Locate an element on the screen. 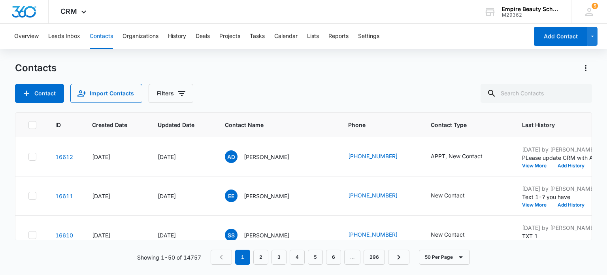 This screenshot has height=275, width=607. button: Overview is located at coordinates (26, 36).